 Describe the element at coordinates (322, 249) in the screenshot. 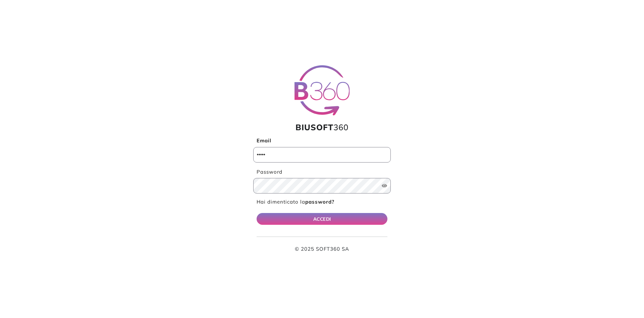

I see `p: © 2025 SOFT360 SA` at that location.